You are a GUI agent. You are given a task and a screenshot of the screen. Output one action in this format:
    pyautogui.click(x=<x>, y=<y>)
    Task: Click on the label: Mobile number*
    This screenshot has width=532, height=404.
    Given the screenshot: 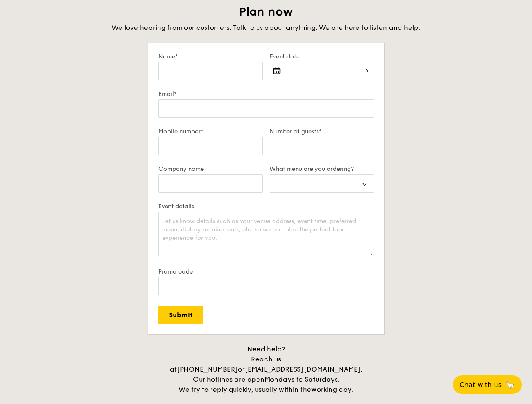 What is the action you would take?
    pyautogui.click(x=211, y=131)
    